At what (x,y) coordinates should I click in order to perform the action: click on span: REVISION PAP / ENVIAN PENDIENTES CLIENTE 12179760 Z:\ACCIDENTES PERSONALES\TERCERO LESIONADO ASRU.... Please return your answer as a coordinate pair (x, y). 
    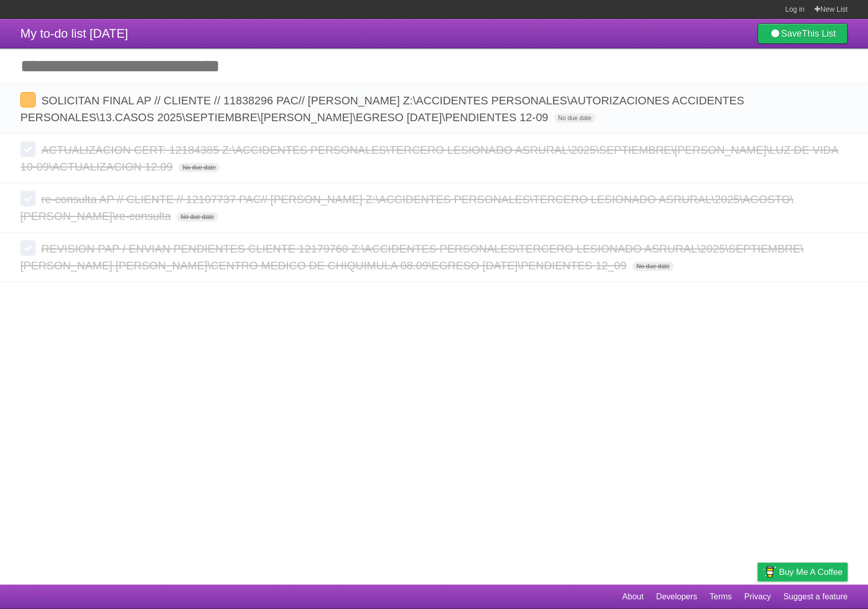
    Looking at the image, I should click on (412, 257).